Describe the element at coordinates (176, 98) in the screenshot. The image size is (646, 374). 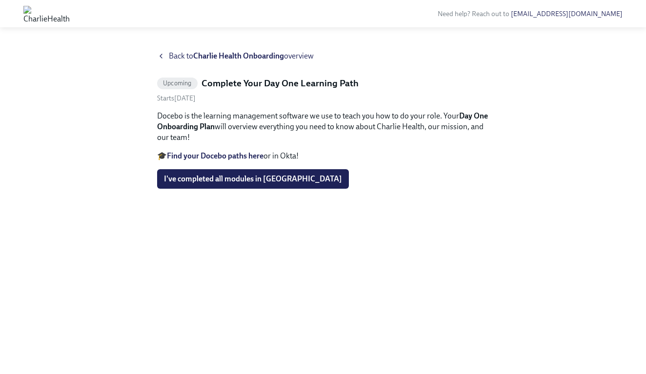
I see `span: Monday, September 22nd 2025, 10:00 am` at that location.